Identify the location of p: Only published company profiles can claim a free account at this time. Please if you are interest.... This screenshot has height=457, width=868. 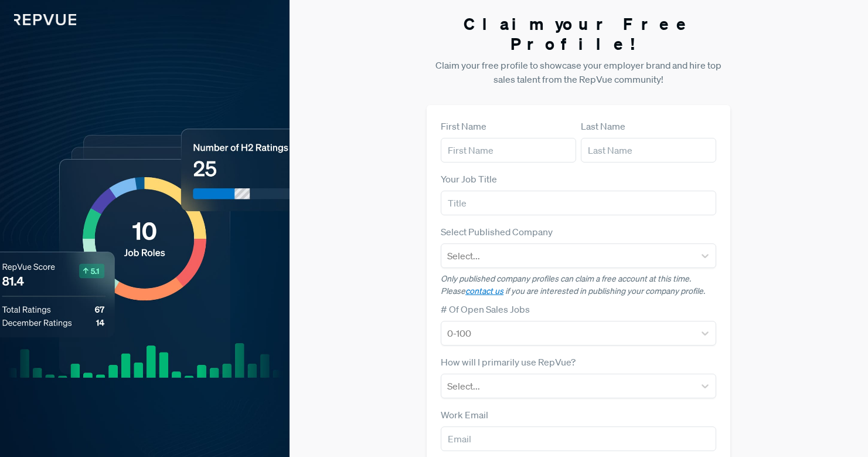
(579, 285).